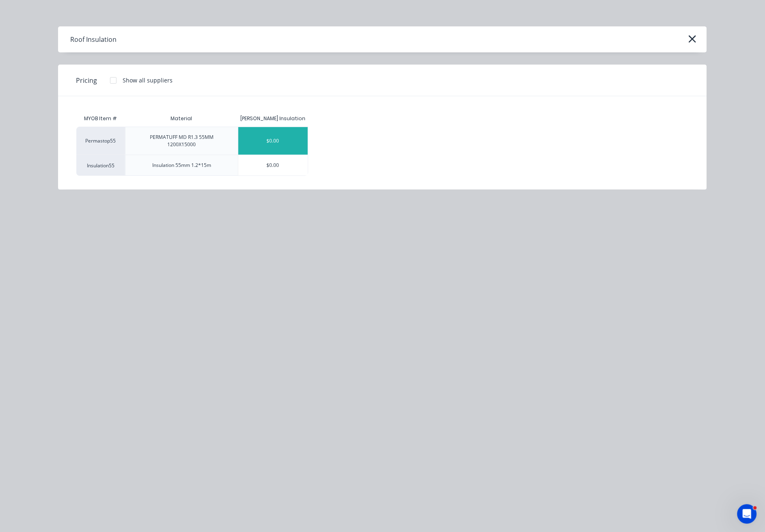 This screenshot has width=765, height=532. I want to click on div: Permastop55, so click(101, 141).